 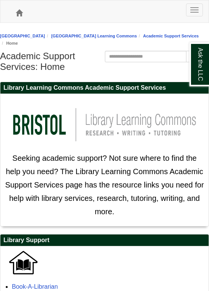 What do you see at coordinates (104, 240) in the screenshot?
I see `h2: Library Support` at bounding box center [104, 240].